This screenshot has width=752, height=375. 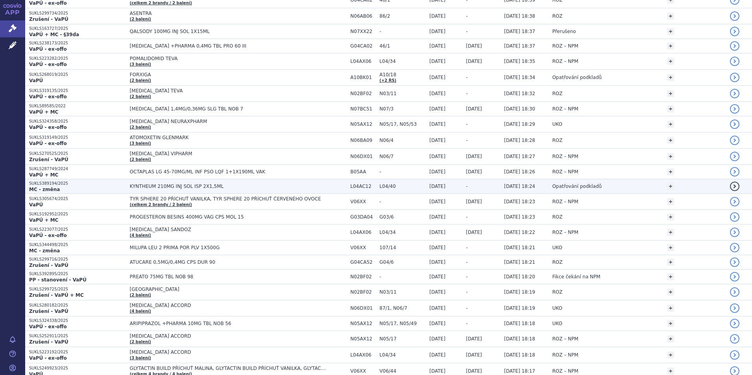 What do you see at coordinates (363, 77) in the screenshot?
I see `span: A10BK01` at bounding box center [363, 77].